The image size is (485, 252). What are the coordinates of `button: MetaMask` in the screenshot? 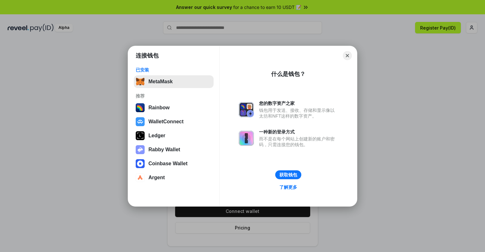 It's located at (174, 82).